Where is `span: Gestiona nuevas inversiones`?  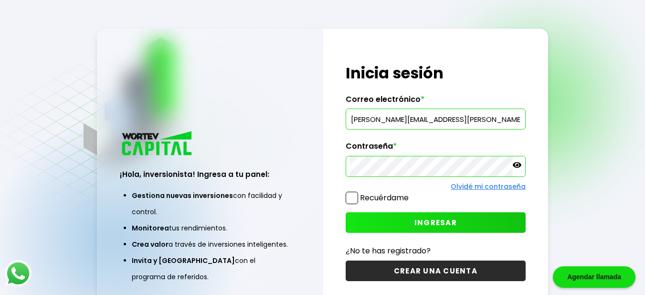 span: Gestiona nuevas inversiones is located at coordinates (183, 195).